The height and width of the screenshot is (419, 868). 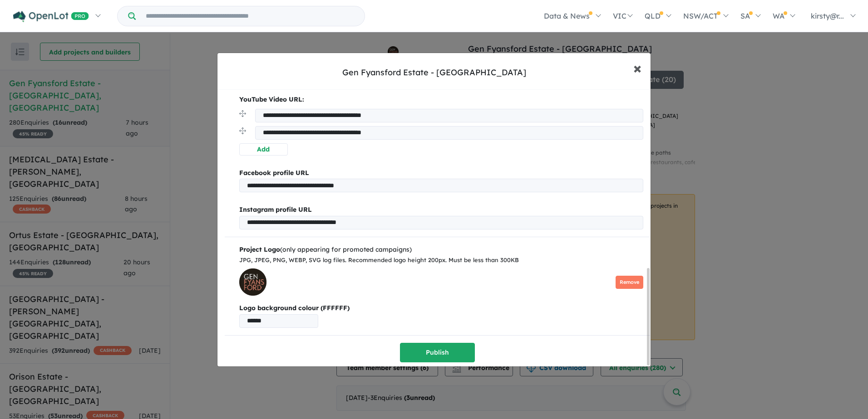 What do you see at coordinates (253, 282) in the screenshot?
I see `img: Gen%20Fyansford%20Estate%20-%20Fyansford%20Logo.png` at bounding box center [253, 282].